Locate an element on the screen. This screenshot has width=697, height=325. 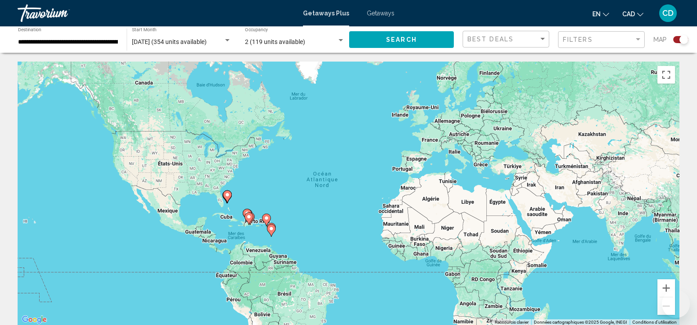
button: Zoom avant is located at coordinates (666, 288).